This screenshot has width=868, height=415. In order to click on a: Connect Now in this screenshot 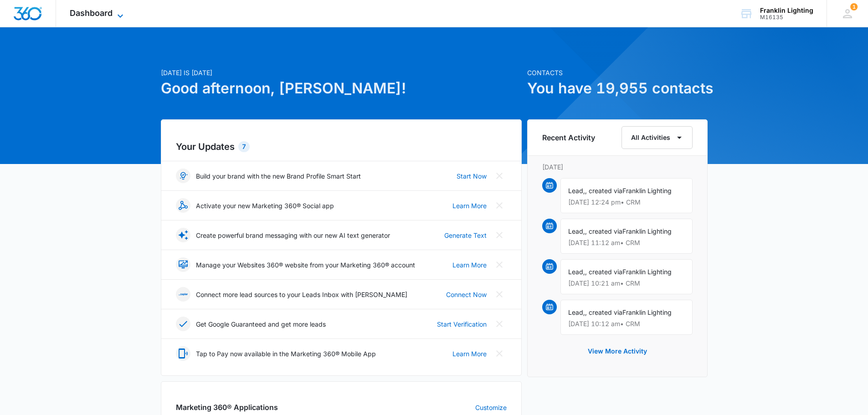, I will do `click(466, 294)`.